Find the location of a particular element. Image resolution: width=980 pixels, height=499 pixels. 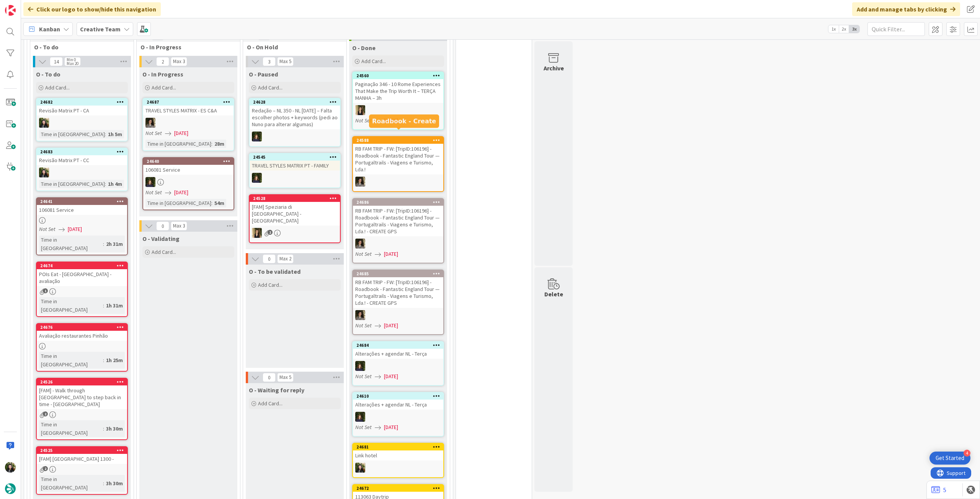

span: O - In Progress is located at coordinates (185, 47).